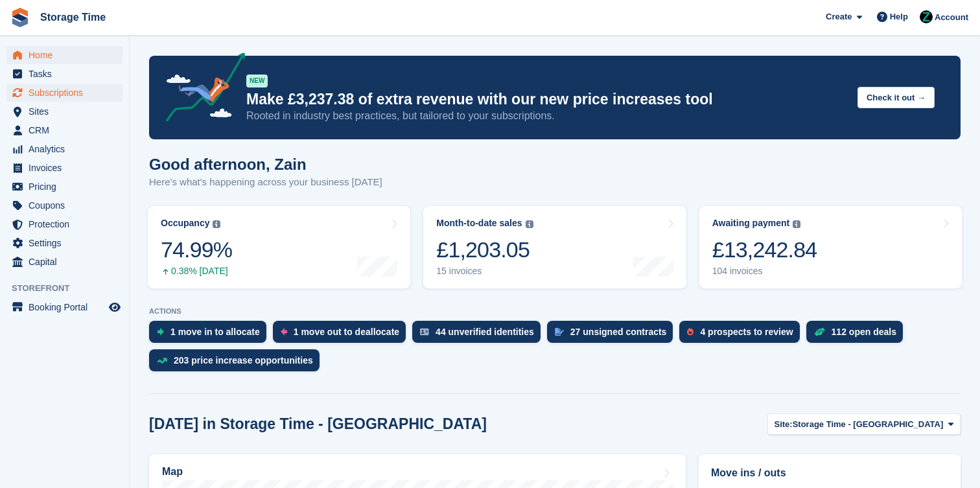 The height and width of the screenshot is (488, 980). Describe the element at coordinates (342, 335) in the screenshot. I see `a: 1 move out to deallocate` at that location.